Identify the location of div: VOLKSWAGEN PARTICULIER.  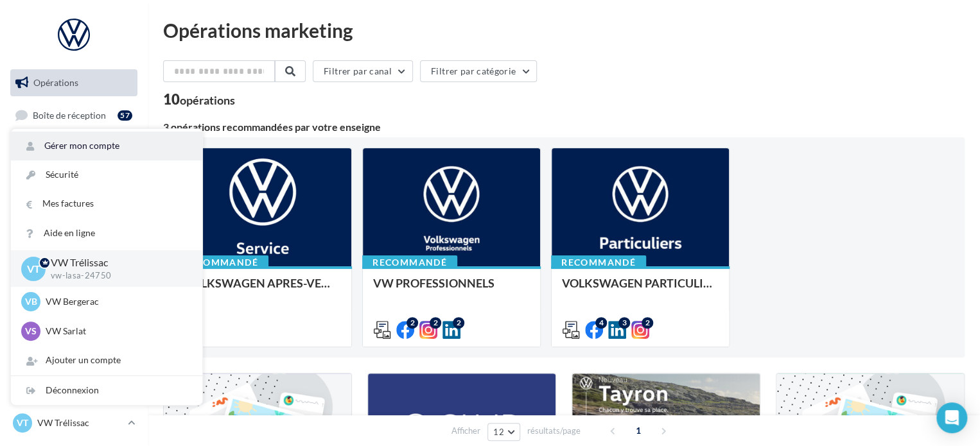
(640, 290).